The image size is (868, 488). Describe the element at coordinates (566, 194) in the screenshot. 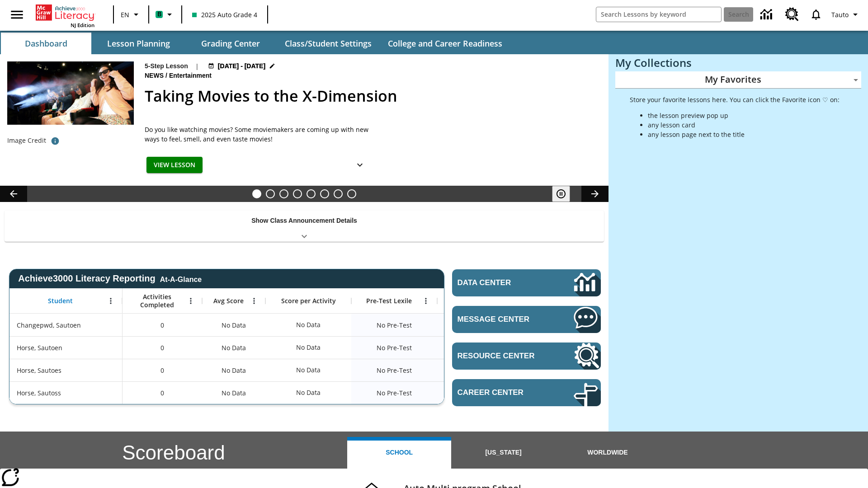

I see `div: Pause` at that location.